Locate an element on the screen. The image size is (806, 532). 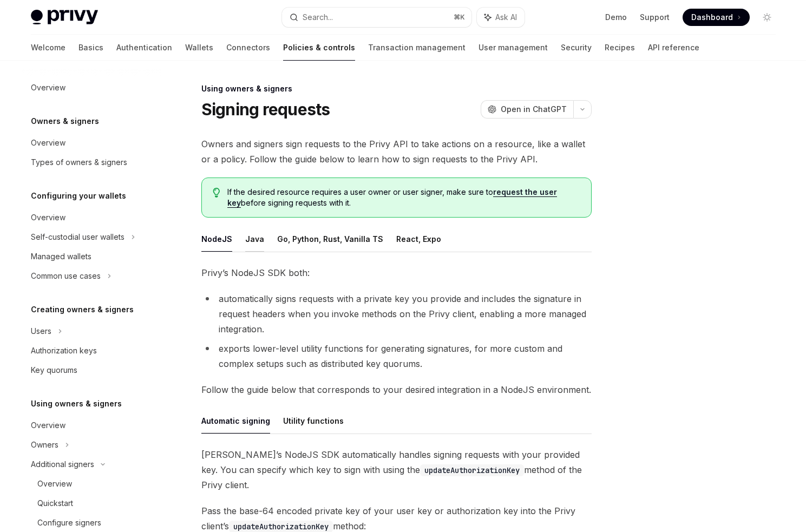
div: Additional signers is located at coordinates (62, 465).